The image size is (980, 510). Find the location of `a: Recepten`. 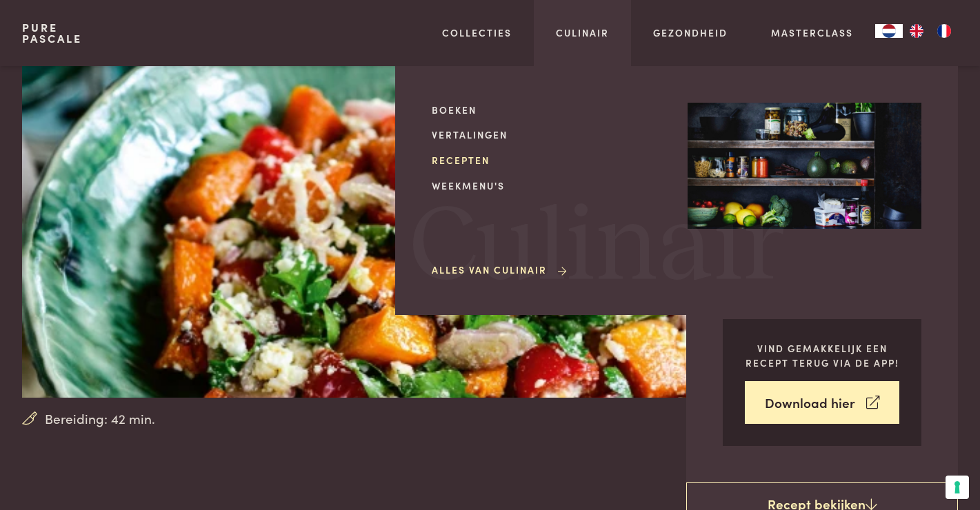

a: Recepten is located at coordinates (548, 160).